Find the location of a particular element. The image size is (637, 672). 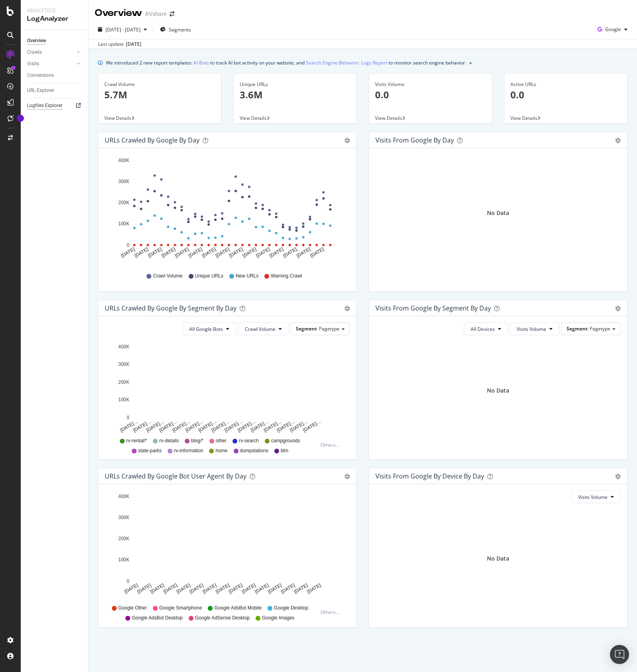

span: Google AdsBot Desktop is located at coordinates (157, 618).